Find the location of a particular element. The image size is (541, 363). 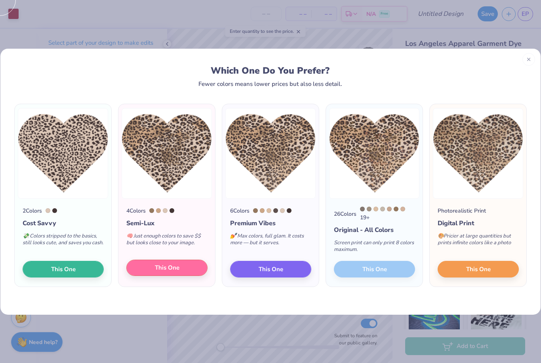

div: Fewer colors means lower prices but also less detail. is located at coordinates (270, 84).